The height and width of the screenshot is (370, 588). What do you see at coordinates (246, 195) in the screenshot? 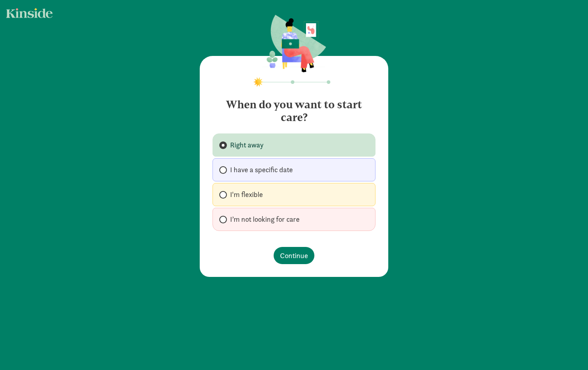
I see `span: I'm flexible` at bounding box center [246, 195].